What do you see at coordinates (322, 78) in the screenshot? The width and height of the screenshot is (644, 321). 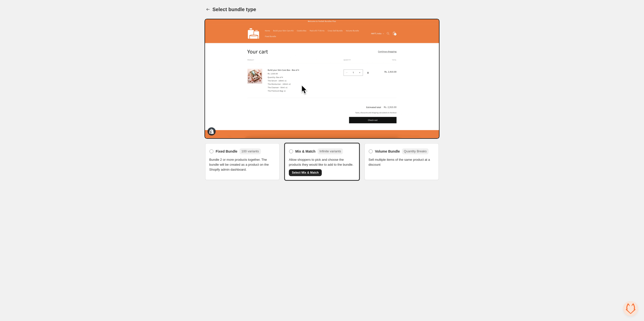 I see `img: Bundle Preview` at bounding box center [322, 78].